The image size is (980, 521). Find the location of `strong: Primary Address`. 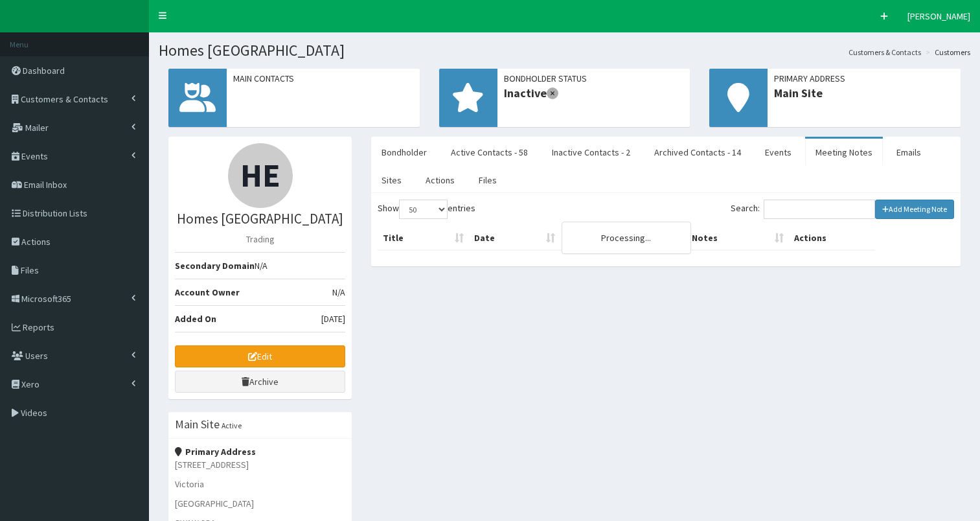

strong: Primary Address is located at coordinates (215, 452).